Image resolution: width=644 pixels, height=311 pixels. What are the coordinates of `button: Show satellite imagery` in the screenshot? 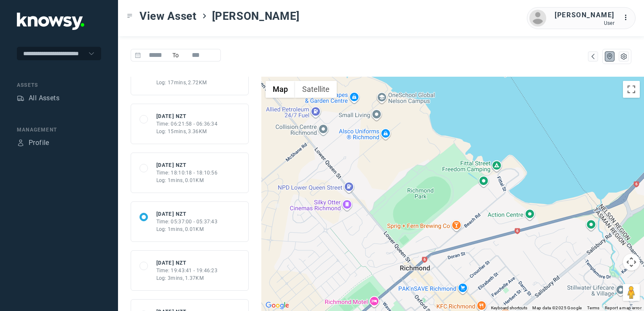 It's located at (315, 89).